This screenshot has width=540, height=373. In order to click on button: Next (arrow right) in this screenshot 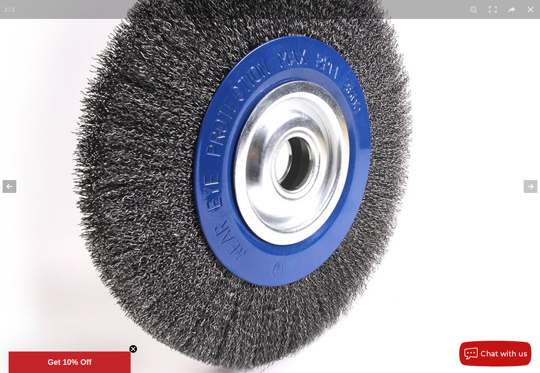, I will do `click(525, 187)`.